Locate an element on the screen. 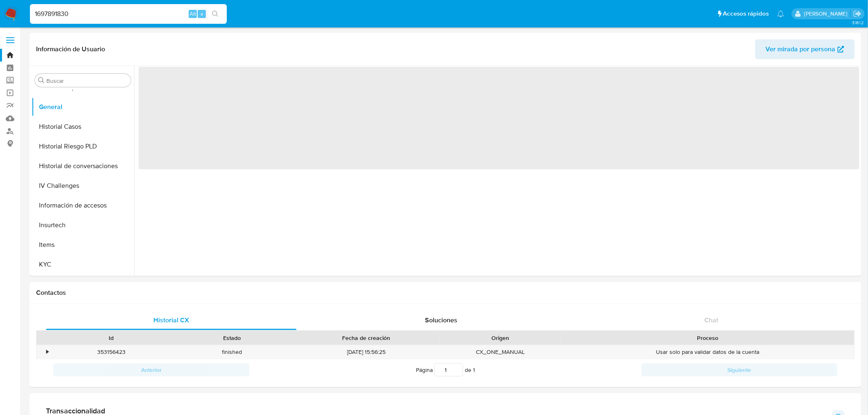  input: Buscar usuario o caso... is located at coordinates (128, 14).